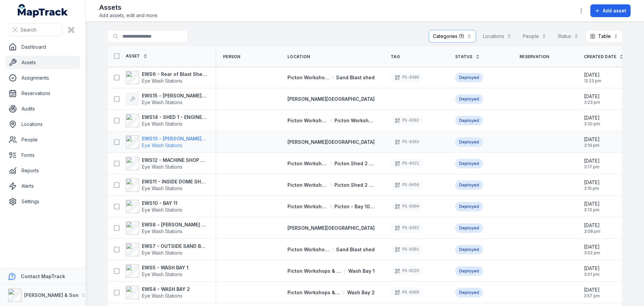 This screenshot has height=306, width=644. What do you see at coordinates (331, 293) in the screenshot?
I see `a: Picton Workshops & BaysWash Bay 2` at bounding box center [331, 293].